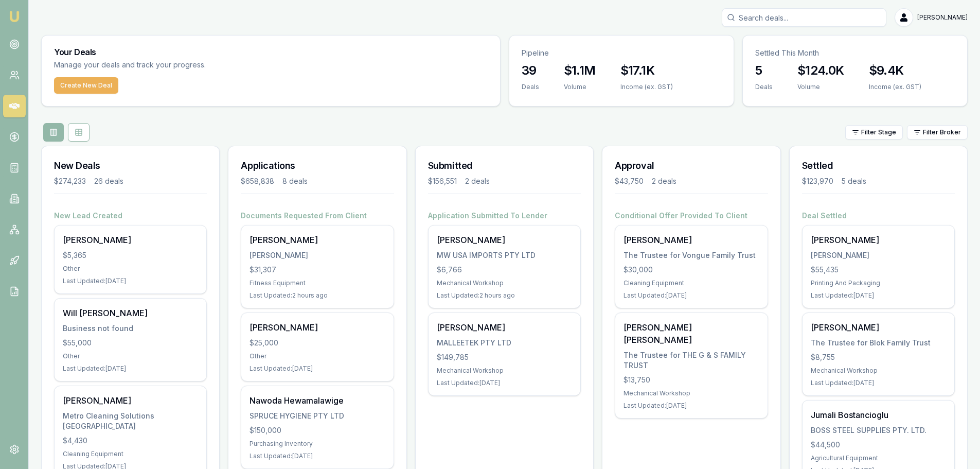  I want to click on div: Nawoda Hewamalawige, so click(317, 401).